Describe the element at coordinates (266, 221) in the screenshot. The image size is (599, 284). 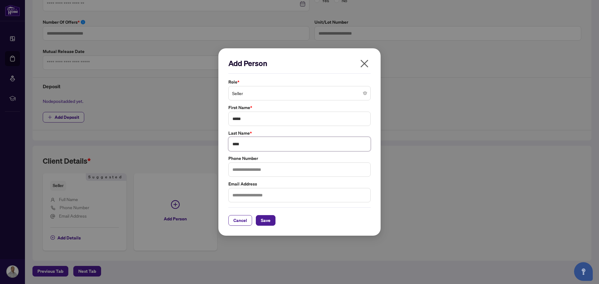
I see `button: Save` at that location.